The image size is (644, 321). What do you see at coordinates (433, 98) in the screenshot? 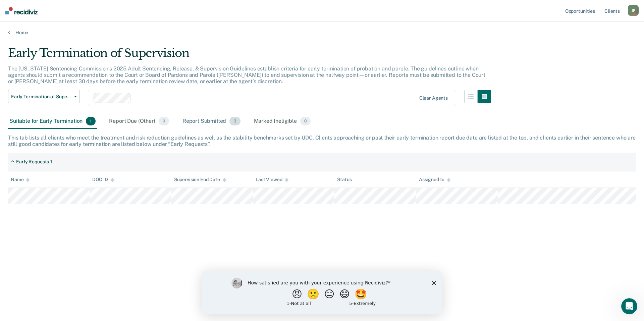
I see `div: Clear agents` at bounding box center [433, 98].